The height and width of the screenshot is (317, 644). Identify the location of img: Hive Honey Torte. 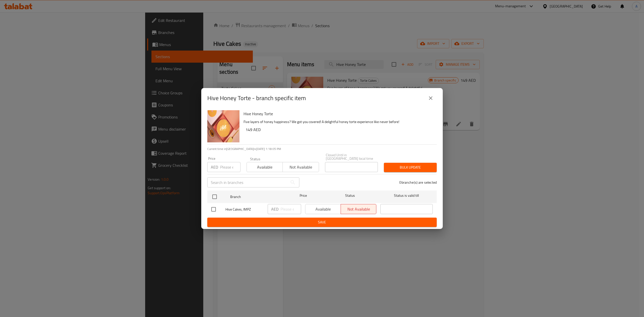
(224, 127).